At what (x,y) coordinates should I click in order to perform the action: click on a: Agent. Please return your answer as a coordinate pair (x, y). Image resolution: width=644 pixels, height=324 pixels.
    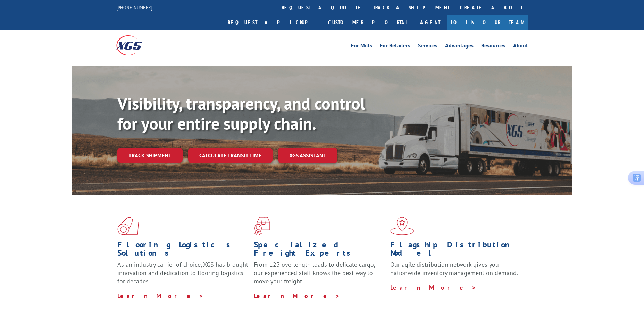
    Looking at the image, I should click on (430, 22).